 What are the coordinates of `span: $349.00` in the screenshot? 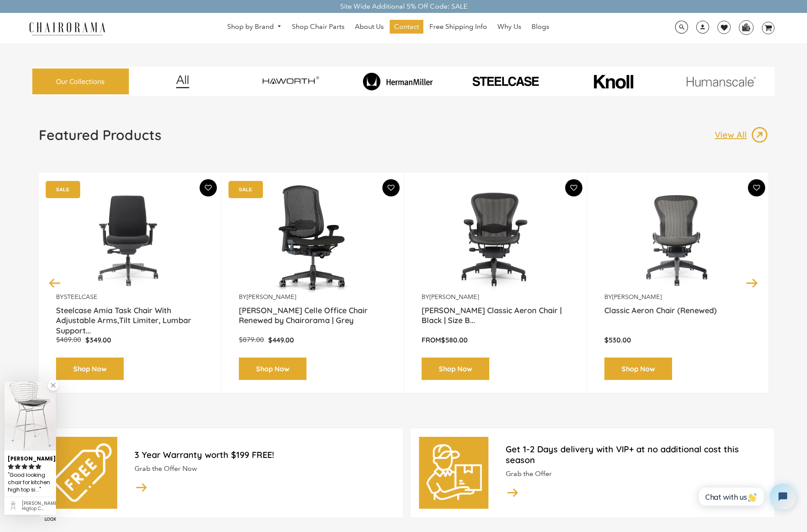 It's located at (98, 340).